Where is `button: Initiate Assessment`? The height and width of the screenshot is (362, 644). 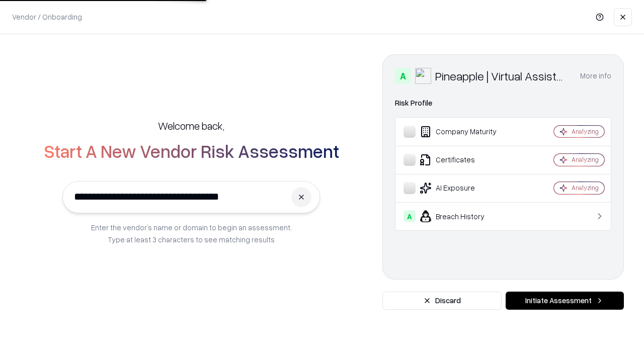 button: Initiate Assessment is located at coordinates (564, 301).